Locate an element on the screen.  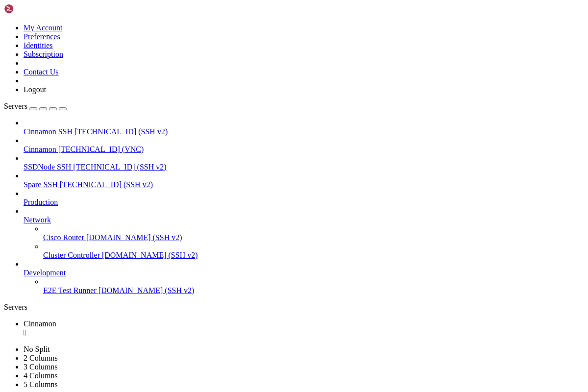
span: Cisco Router is located at coordinates (64, 237).